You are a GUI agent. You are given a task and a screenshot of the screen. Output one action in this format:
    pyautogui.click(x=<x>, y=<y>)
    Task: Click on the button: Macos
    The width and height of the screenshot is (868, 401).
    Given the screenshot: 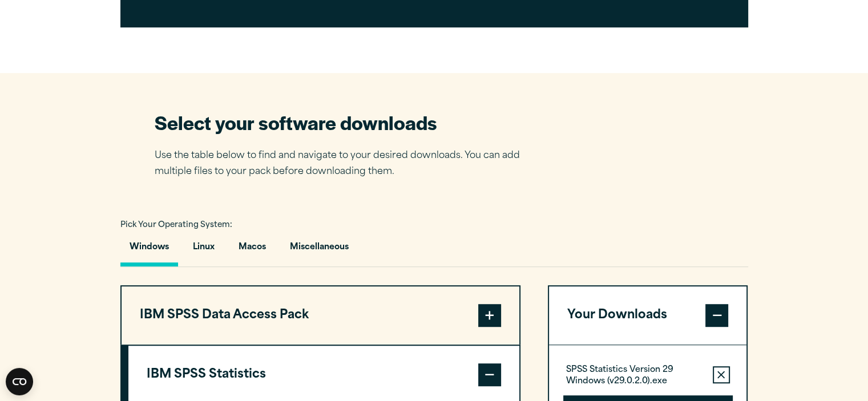 What is the action you would take?
    pyautogui.click(x=252, y=249)
    